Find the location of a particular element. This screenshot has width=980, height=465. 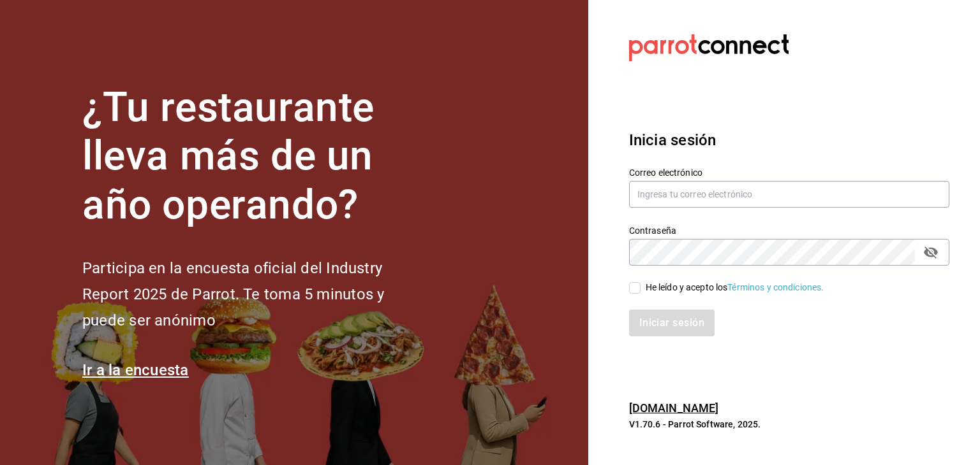

label: Correo electrónico is located at coordinates (789, 172).